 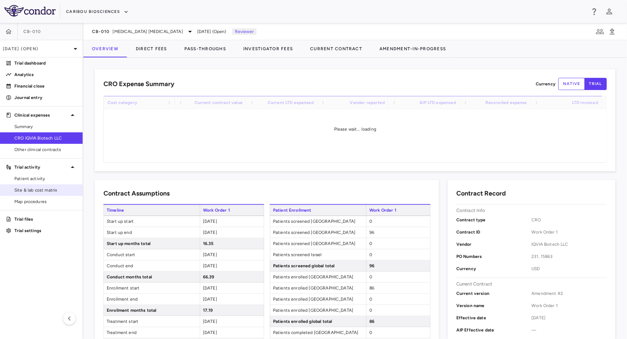 What do you see at coordinates (208, 311) in the screenshot?
I see `span: 17.19` at bounding box center [208, 311].